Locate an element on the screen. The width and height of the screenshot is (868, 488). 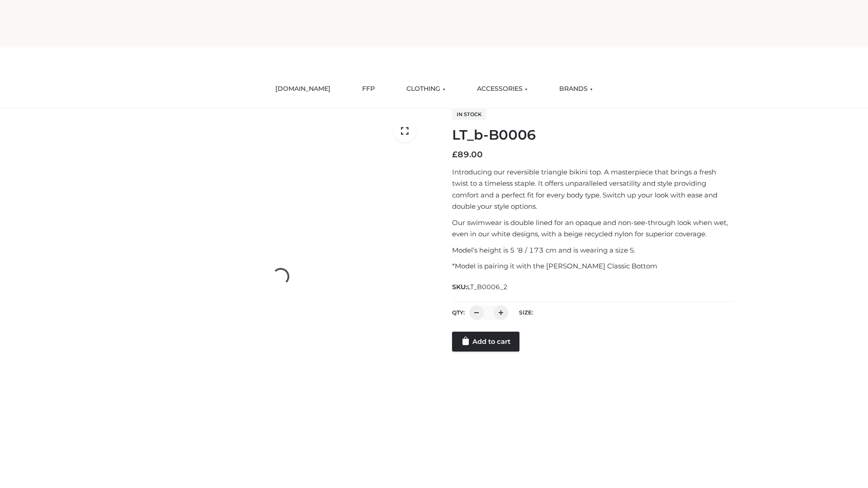
label: QTY: is located at coordinates (458, 312).